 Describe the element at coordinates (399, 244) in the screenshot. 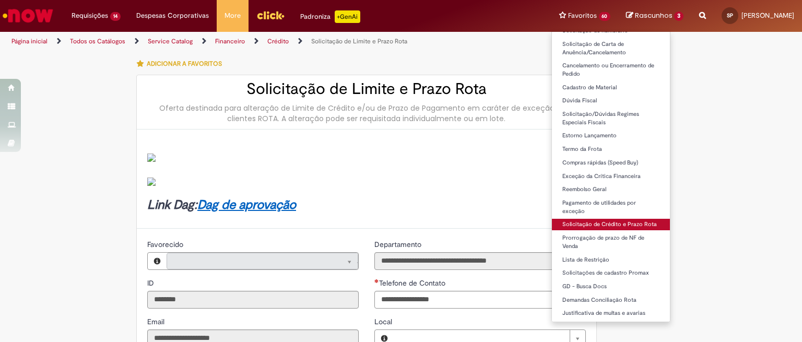

I see `label: Somente leitura - Departamento` at that location.